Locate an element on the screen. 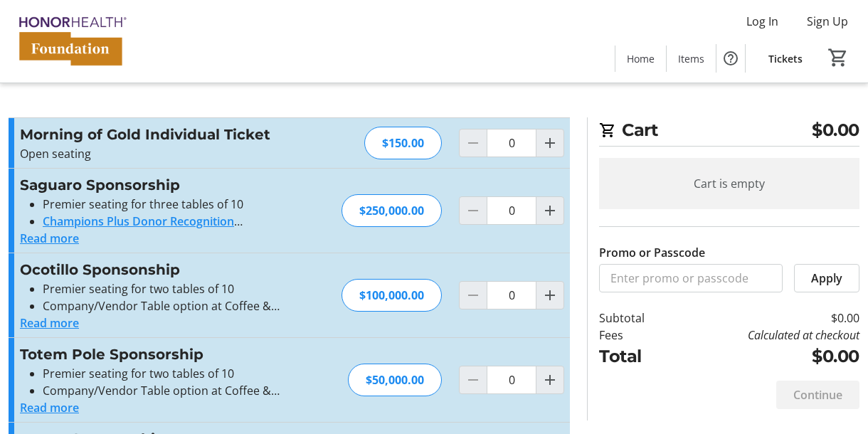 The height and width of the screenshot is (434, 868). li: Premier seating for three tables of 10 is located at coordinates (184, 204).